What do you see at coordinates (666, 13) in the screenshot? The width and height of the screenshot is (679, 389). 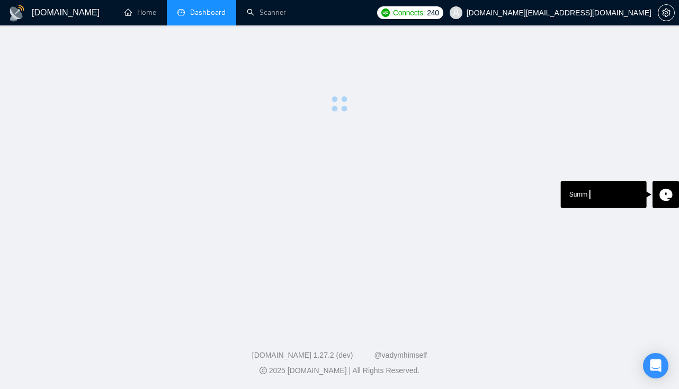 I see `span: setting` at bounding box center [666, 13].